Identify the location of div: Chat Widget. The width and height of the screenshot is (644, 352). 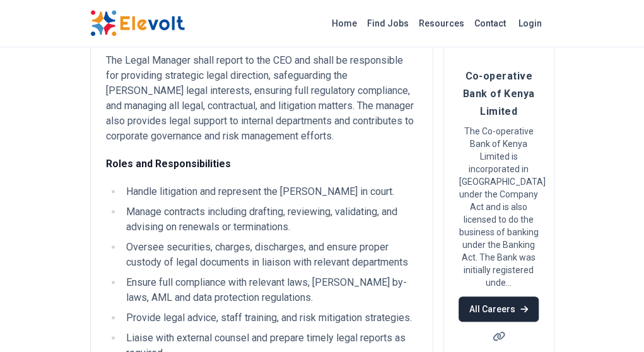
(612, 322).